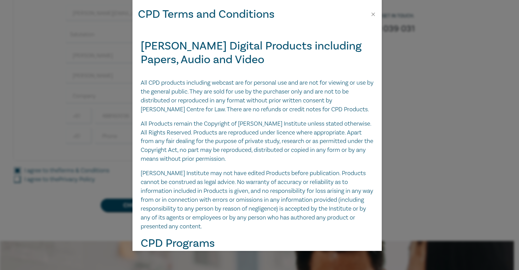  I want to click on button: Close, so click(373, 14).